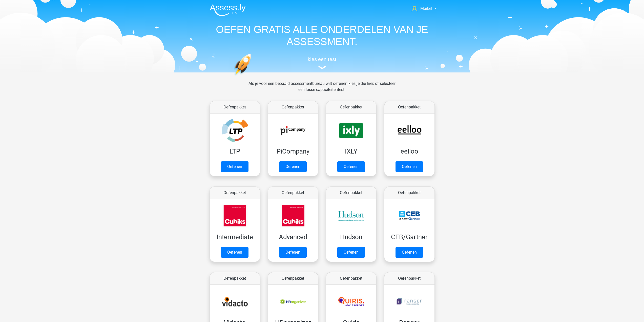  Describe the element at coordinates (424, 9) in the screenshot. I see `a: Maikel` at that location.